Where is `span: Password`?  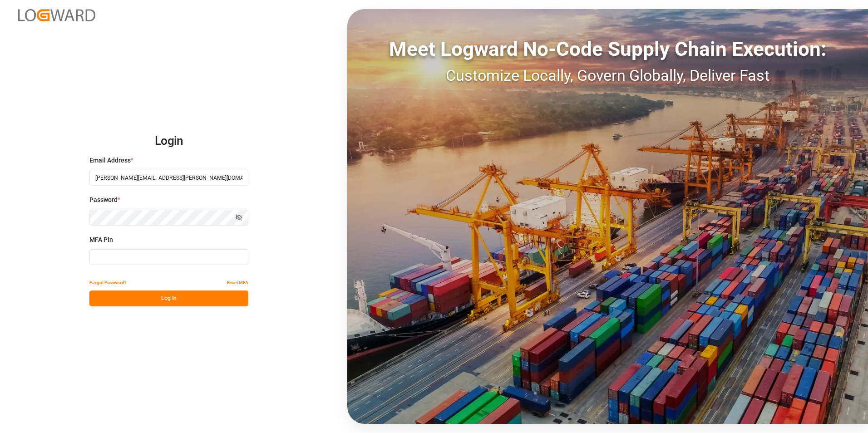
span: Password is located at coordinates (103, 200).